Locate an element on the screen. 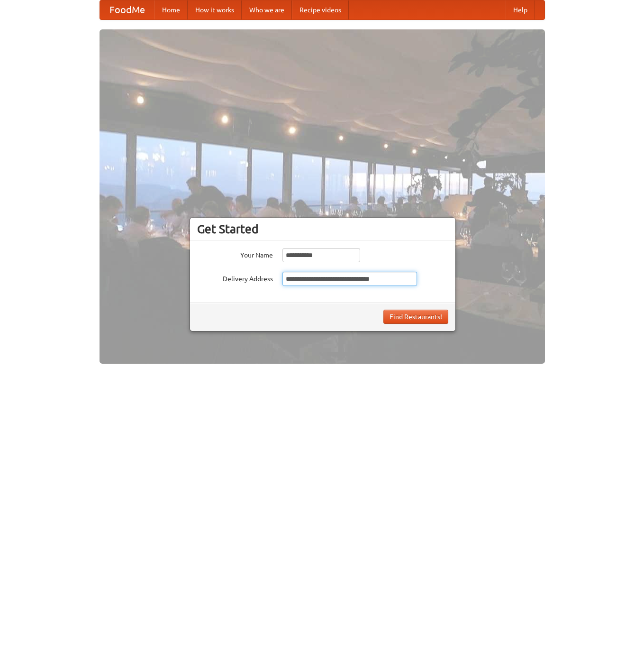  label: Delivery Address is located at coordinates (235, 278).